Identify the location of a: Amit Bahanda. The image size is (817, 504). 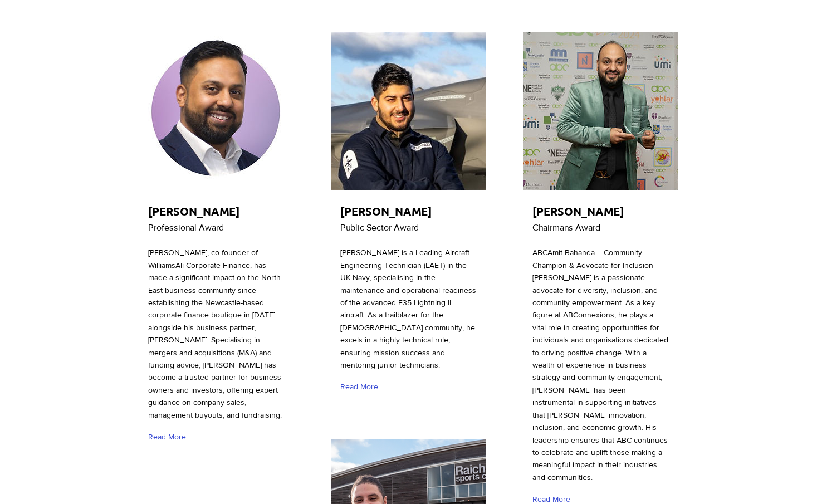
(601, 111).